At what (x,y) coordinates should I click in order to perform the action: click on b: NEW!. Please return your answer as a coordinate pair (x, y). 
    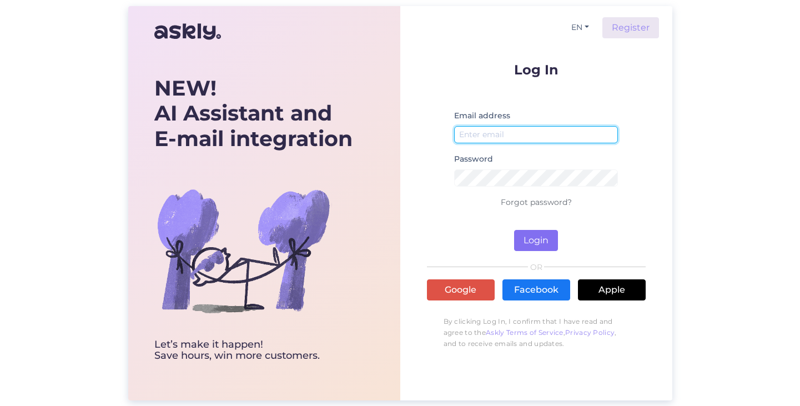
    Looking at the image, I should click on (185, 88).